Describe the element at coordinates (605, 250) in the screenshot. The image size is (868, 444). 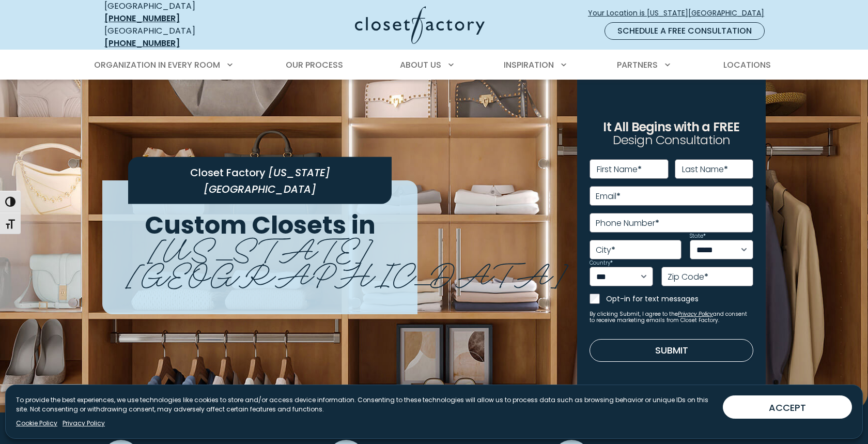
I see `label: City` at that location.